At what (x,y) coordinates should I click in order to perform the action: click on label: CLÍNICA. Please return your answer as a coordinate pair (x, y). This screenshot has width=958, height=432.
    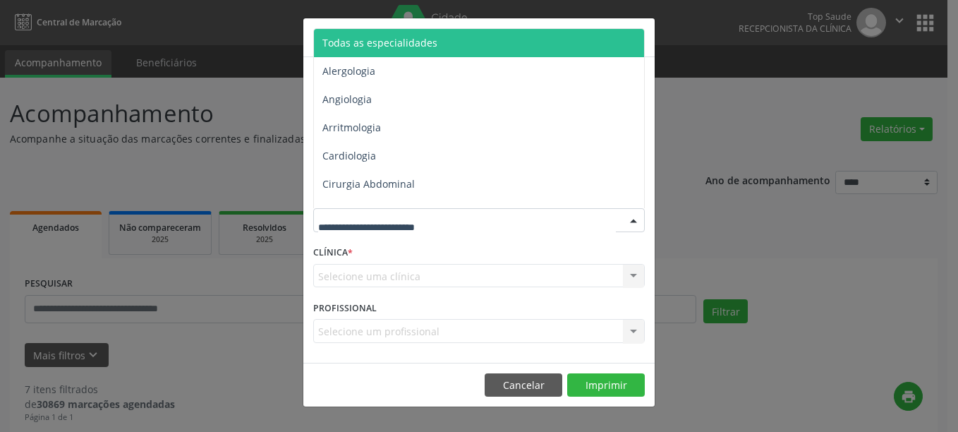
    Looking at the image, I should click on (333, 253).